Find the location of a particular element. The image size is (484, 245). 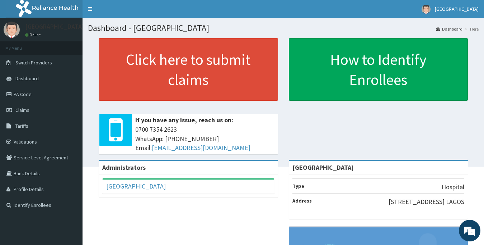

span: Switch Providers is located at coordinates (34, 62).